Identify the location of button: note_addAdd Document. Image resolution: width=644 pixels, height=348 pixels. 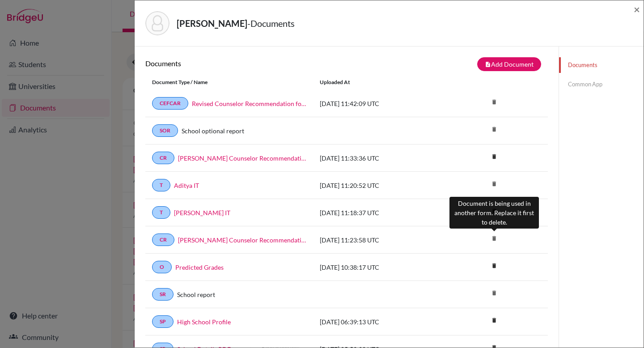
(509, 64).